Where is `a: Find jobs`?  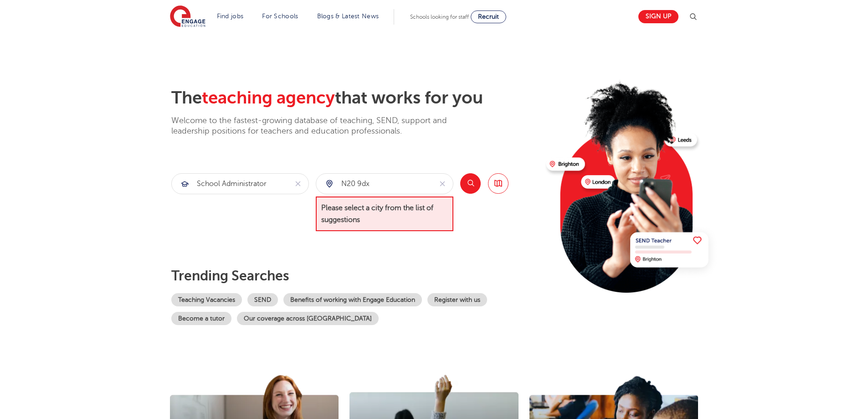 a: Find jobs is located at coordinates (230, 16).